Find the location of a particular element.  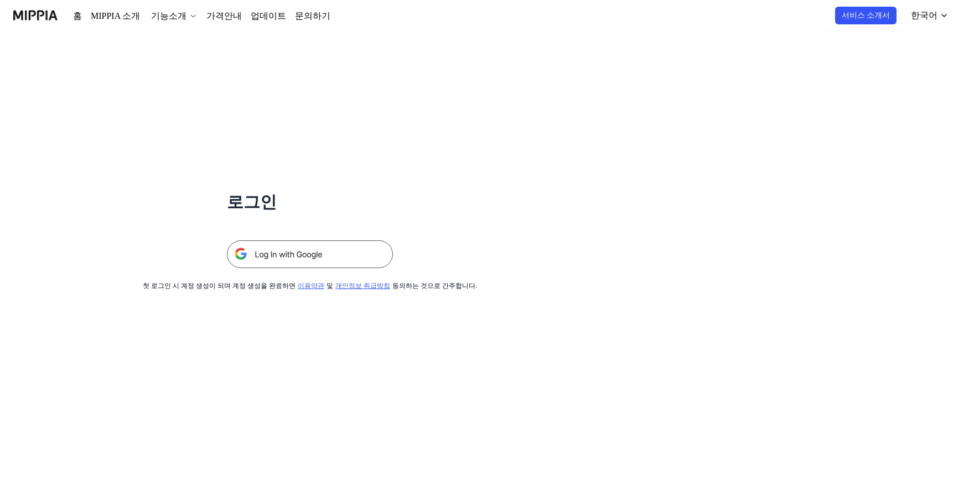

h1: 로그인 is located at coordinates (310, 202).